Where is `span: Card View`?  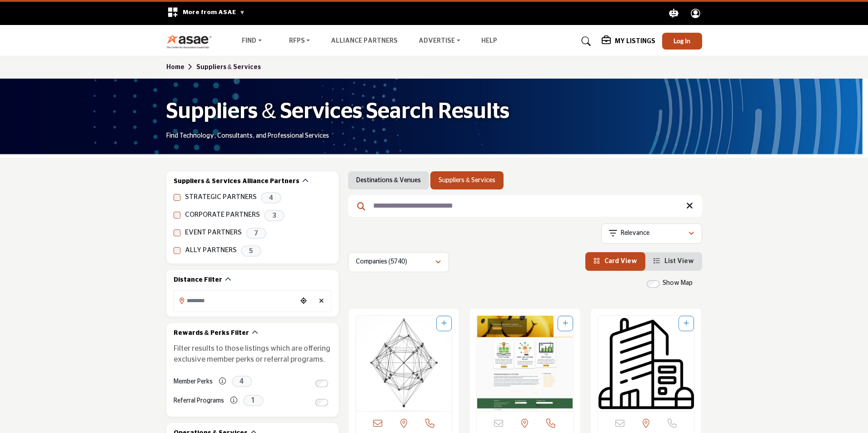
span: Card View is located at coordinates (621, 261).